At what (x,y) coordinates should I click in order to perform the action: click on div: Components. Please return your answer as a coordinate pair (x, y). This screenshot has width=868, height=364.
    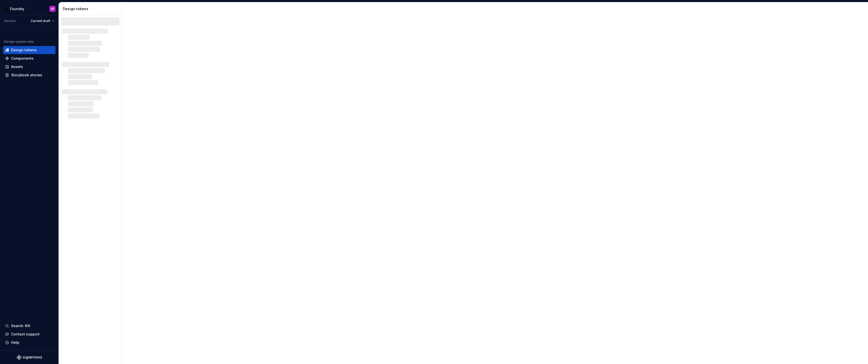
    Looking at the image, I should click on (22, 59).